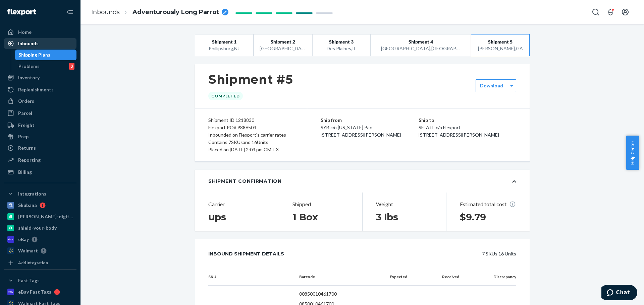 The width and height of the screenshot is (644, 305). I want to click on a: Billing, so click(40, 172).